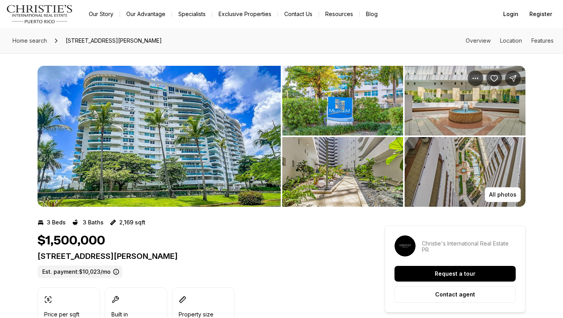 This screenshot has height=318, width=563. What do you see at coordinates (62, 314) in the screenshot?
I see `p: Price per sqft` at bounding box center [62, 314].